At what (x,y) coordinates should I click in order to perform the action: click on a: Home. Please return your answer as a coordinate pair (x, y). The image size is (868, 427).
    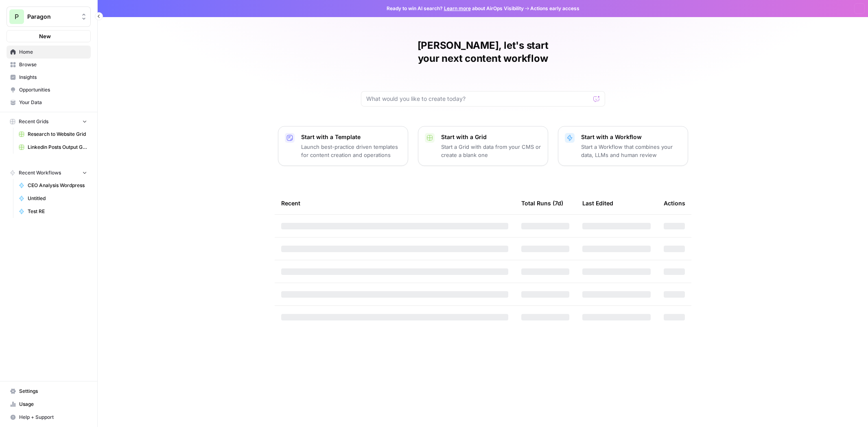
    Looking at the image, I should click on (48, 52).